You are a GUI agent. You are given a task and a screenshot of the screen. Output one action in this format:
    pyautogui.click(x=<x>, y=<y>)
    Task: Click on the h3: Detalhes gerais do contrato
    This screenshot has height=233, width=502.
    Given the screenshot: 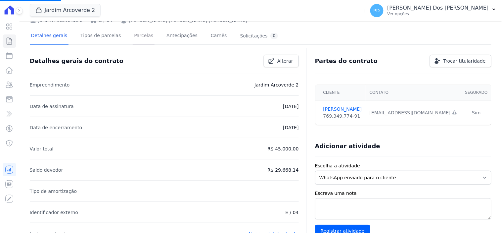 What is the action you would take?
    pyautogui.click(x=76, y=61)
    